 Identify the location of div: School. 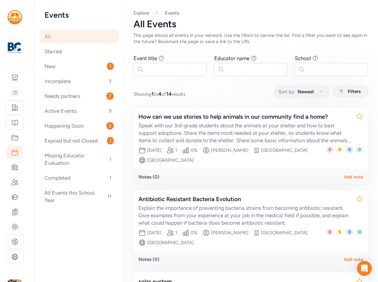
(303, 58).